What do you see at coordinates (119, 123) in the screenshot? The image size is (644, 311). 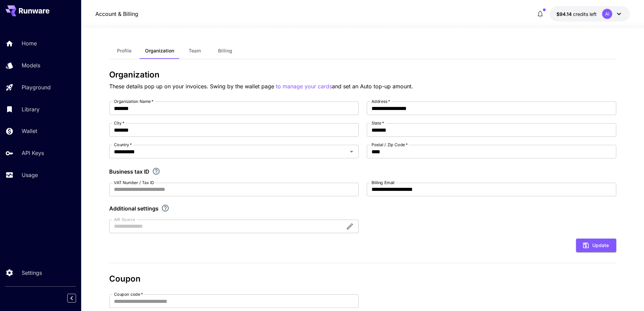 I see `label: City` at bounding box center [119, 123].